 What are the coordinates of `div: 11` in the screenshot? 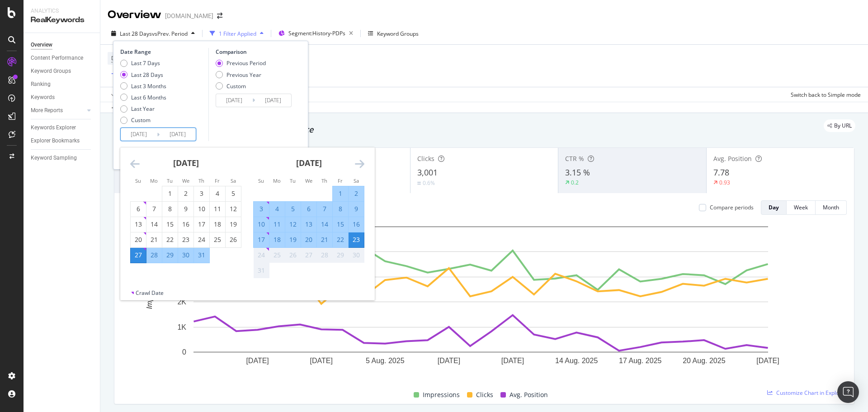 It's located at (218, 209).